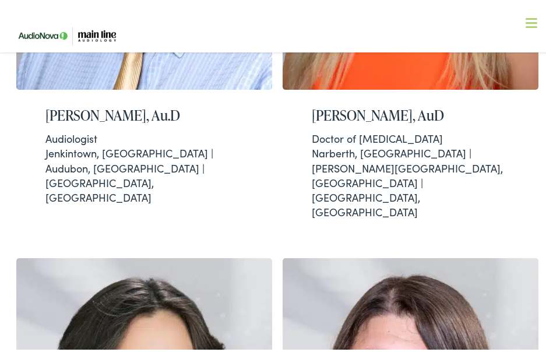 Image resolution: width=546 pixels, height=352 pixels. Describe the element at coordinates (281, 65) in the screenshot. I see `a: What We Offer` at that location.